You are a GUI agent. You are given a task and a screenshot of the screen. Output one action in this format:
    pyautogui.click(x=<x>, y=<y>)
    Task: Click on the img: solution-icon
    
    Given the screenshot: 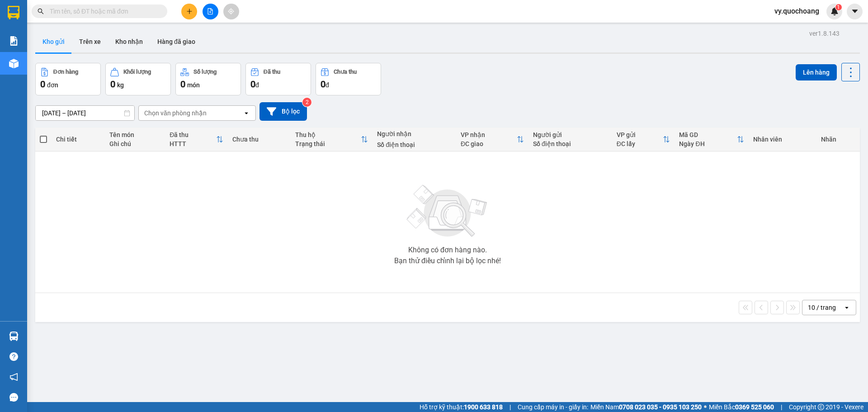 What is the action you would take?
    pyautogui.click(x=14, y=41)
    